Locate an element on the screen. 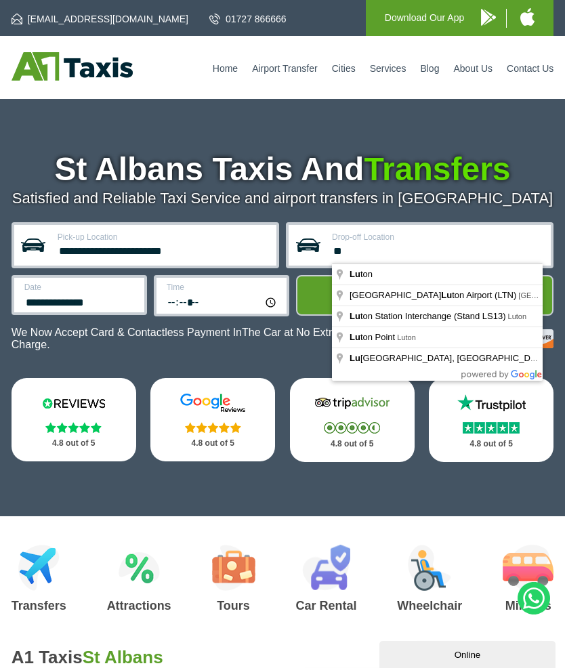 Image resolution: width=565 pixels, height=668 pixels. a: Blog is located at coordinates (429, 68).